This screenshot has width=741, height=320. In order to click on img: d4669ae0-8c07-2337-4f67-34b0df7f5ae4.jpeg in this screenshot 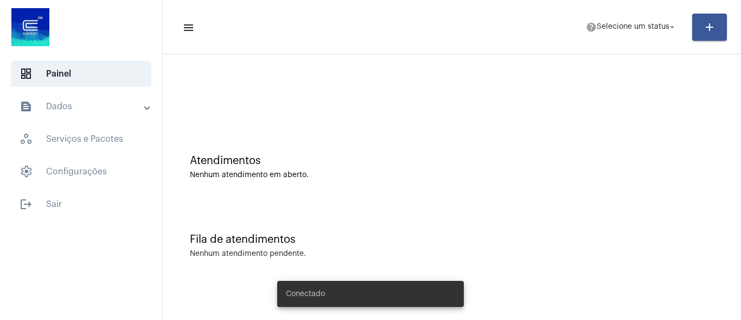, I will do `click(30, 27)`.